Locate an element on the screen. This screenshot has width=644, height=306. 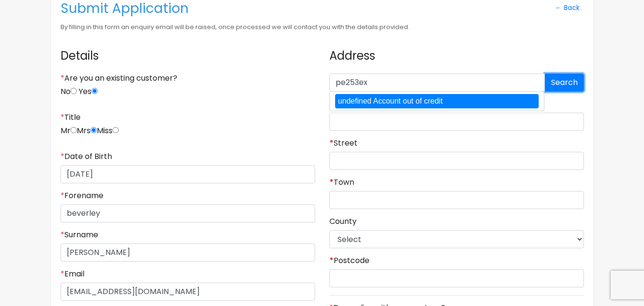
h4: Details is located at coordinates (188, 56).